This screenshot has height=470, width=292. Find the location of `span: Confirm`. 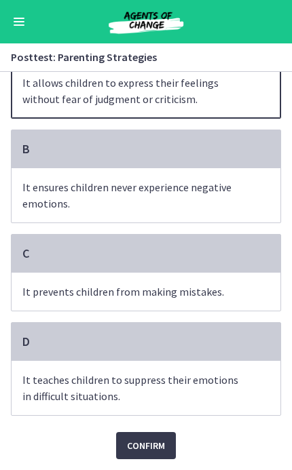

span: Confirm is located at coordinates (146, 446).